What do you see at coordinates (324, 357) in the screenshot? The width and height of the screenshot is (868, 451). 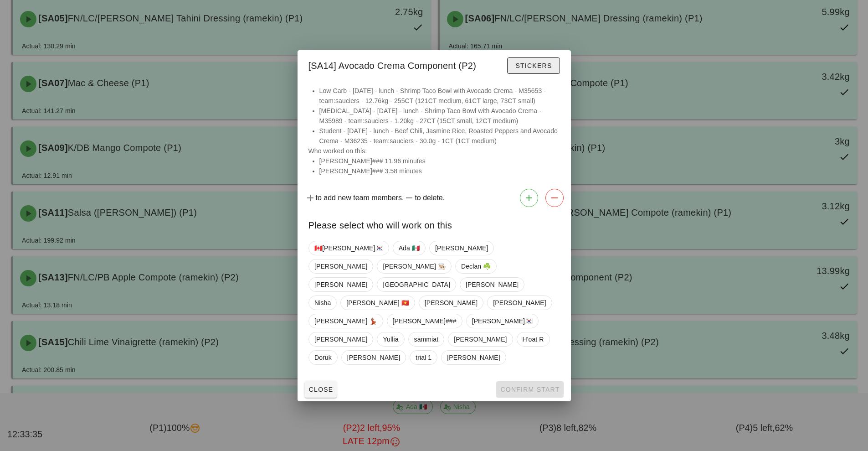 I see `span: Doruk` at bounding box center [324, 357].